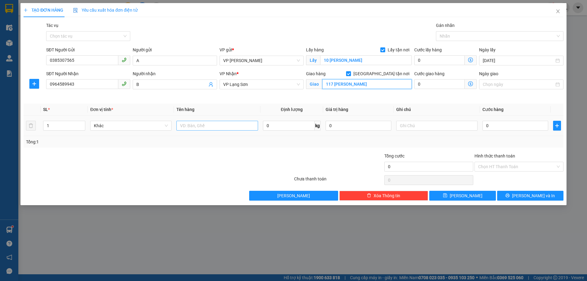 This screenshot has width=587, height=281. I want to click on label: Gán nhãn, so click(445, 25).